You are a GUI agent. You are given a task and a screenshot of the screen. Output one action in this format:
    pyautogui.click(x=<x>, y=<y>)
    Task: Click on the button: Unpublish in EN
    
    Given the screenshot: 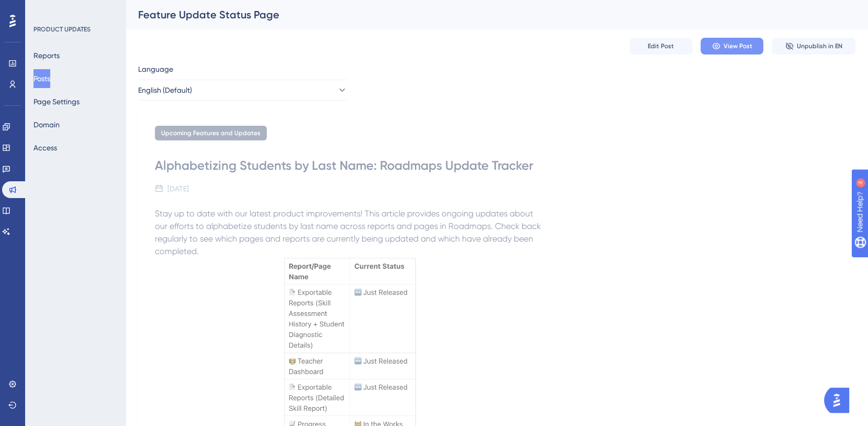 What is the action you would take?
    pyautogui.click(x=813, y=46)
    